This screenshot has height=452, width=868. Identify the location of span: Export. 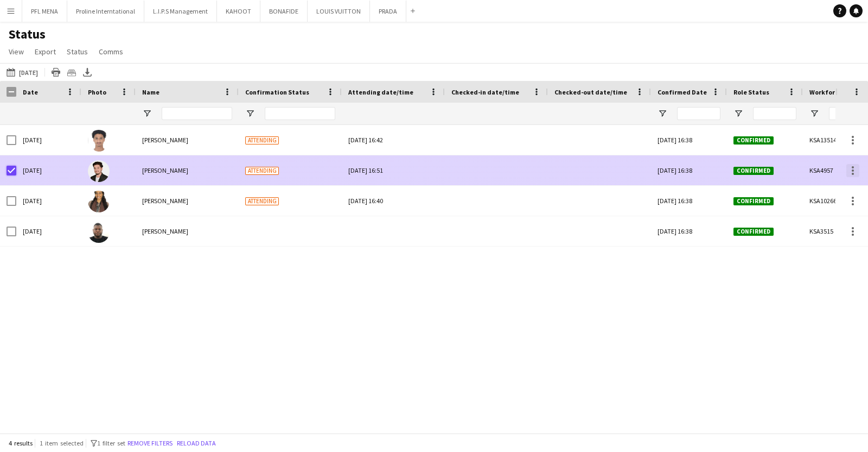
(45, 52).